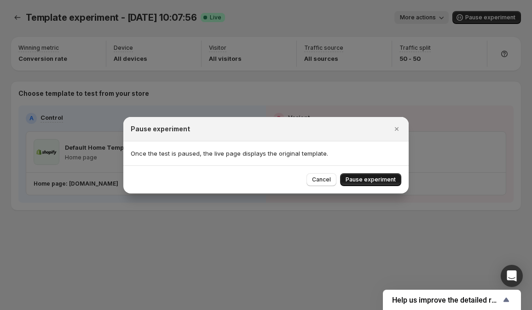  What do you see at coordinates (446, 300) in the screenshot?
I see `span: Help us improve the detailed report for A/B campaigns` at bounding box center [446, 300].